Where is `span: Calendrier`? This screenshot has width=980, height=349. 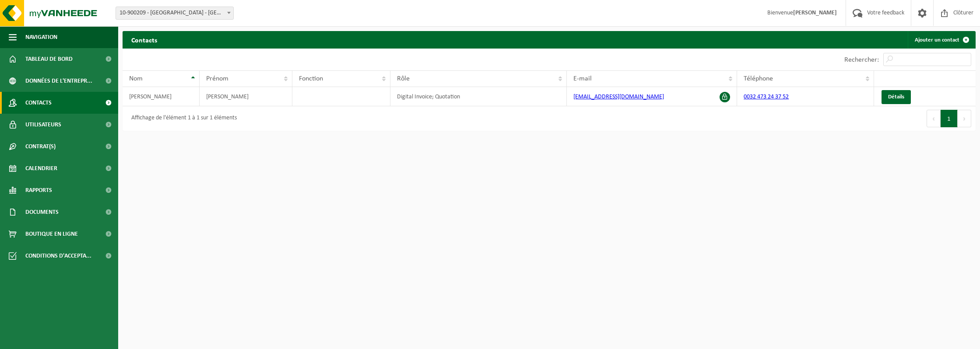
span: Calendrier is located at coordinates (41, 168).